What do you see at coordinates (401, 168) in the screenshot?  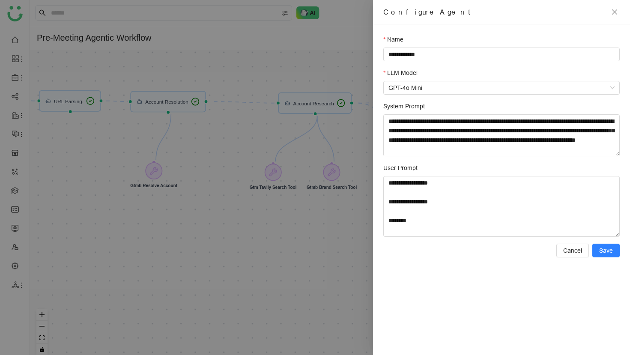 I see `label: User Prompt` at bounding box center [401, 168].